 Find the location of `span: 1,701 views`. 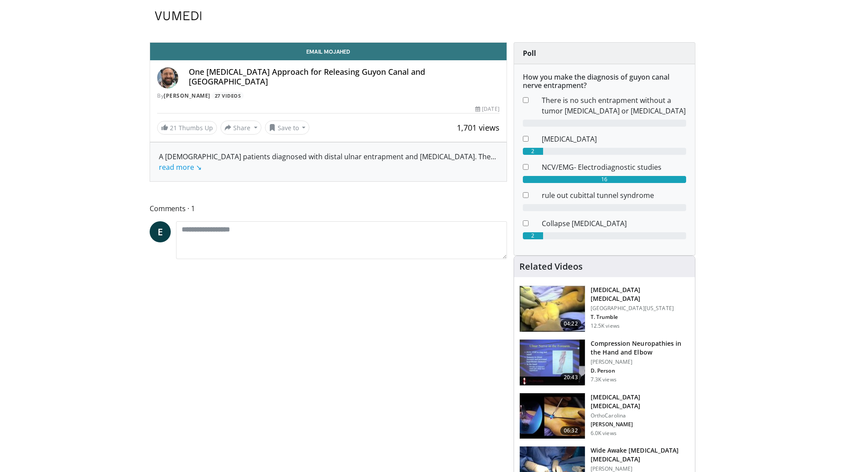

span: 1,701 views is located at coordinates (478, 128).